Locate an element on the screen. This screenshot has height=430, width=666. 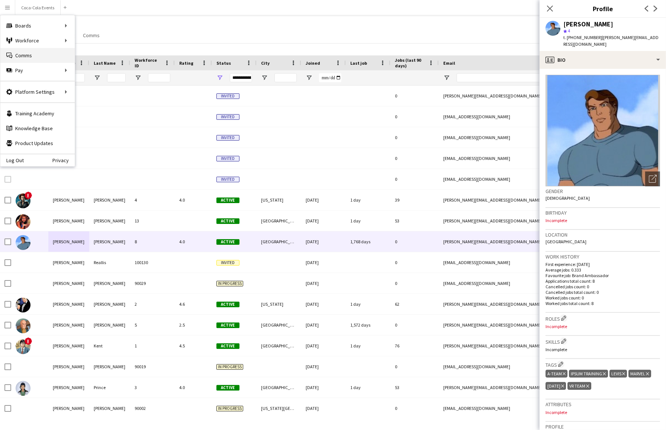
img: Diana Prince is located at coordinates (23, 388).